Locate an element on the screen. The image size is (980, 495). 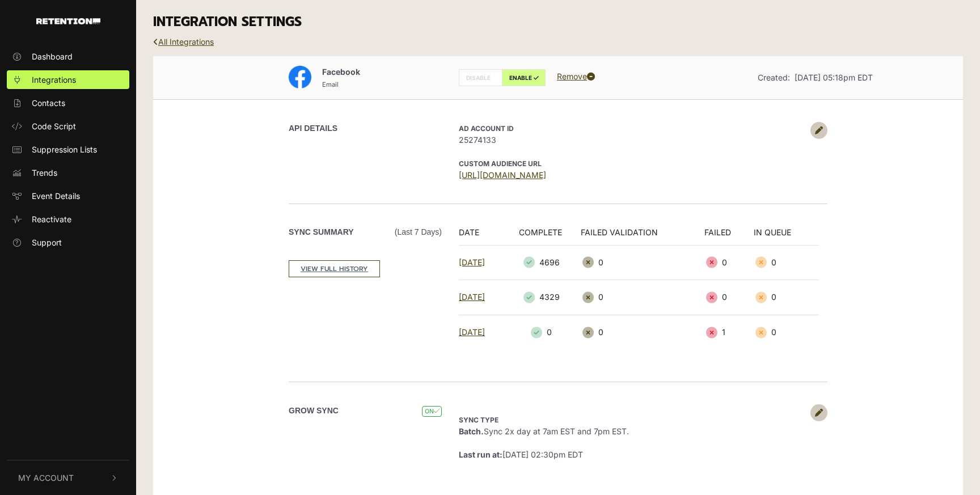
a: Remove is located at coordinates (576, 76).